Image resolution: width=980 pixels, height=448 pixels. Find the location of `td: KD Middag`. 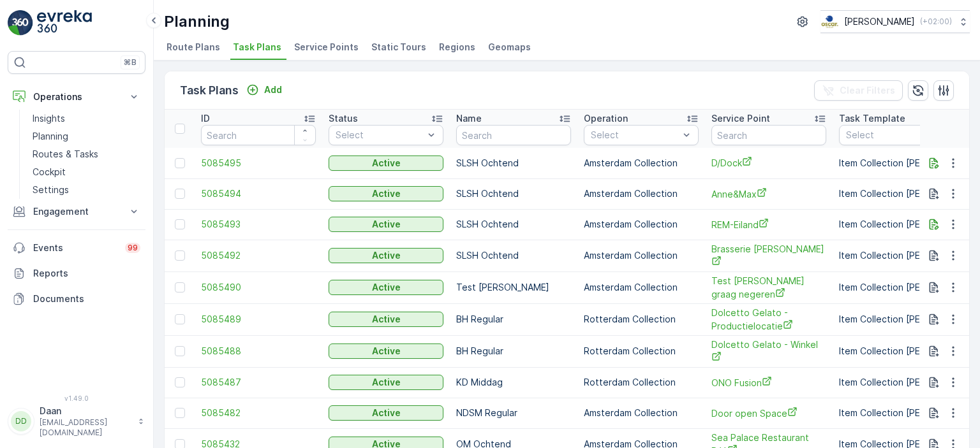

td: KD Middag is located at coordinates (514, 382).